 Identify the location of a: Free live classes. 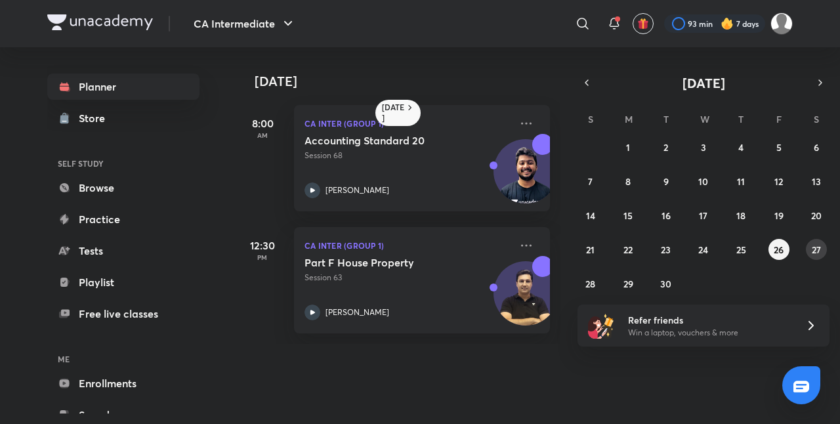
(123, 314).